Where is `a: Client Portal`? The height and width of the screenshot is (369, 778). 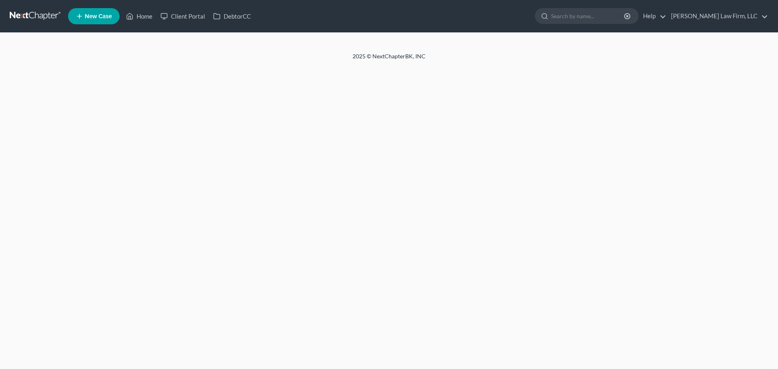
a: Client Portal is located at coordinates (183, 16).